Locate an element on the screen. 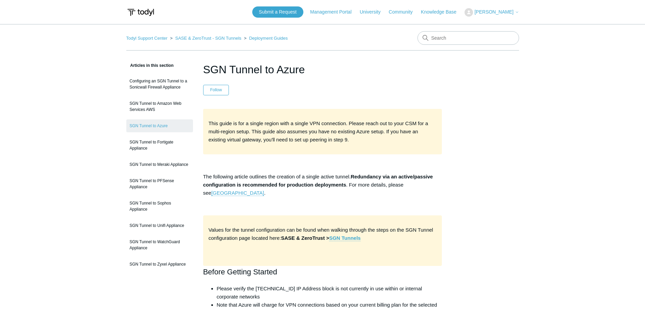 The width and height of the screenshot is (645, 309). a: Todyl Support Center is located at coordinates (147, 38).